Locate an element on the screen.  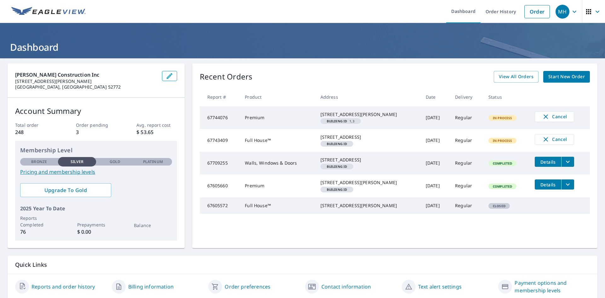
p: Platinum is located at coordinates (153, 162).